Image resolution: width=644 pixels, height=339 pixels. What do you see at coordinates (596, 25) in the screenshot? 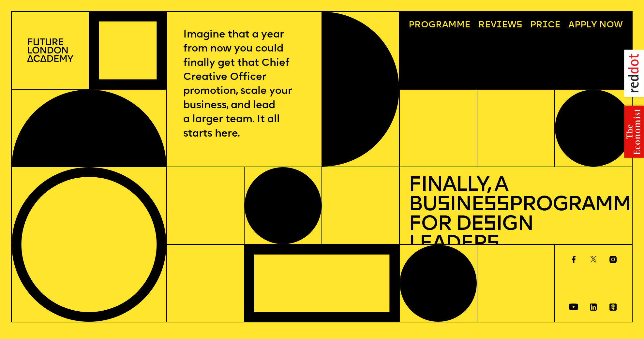
I see `a: Apply now` at bounding box center [596, 25].